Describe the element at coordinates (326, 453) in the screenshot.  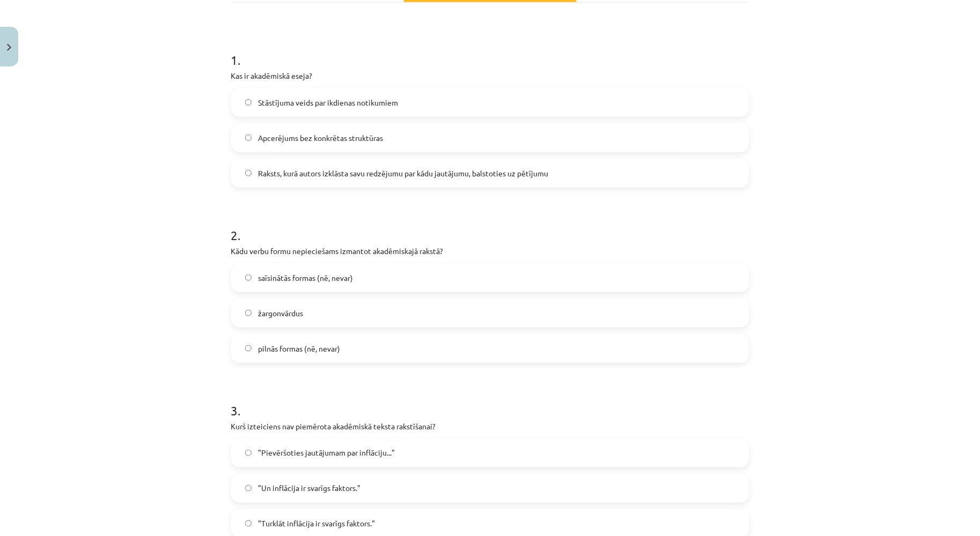
I see `span: "Pievēršoties jautājumam par inflāciju..."` at that location.